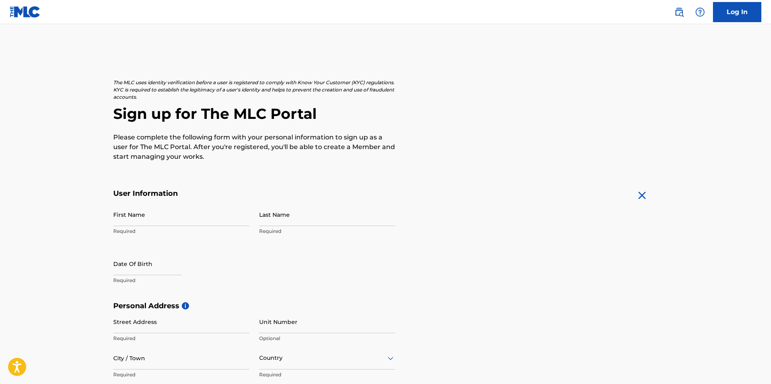 The height and width of the screenshot is (384, 771). I want to click on div: Help, so click(700, 12).